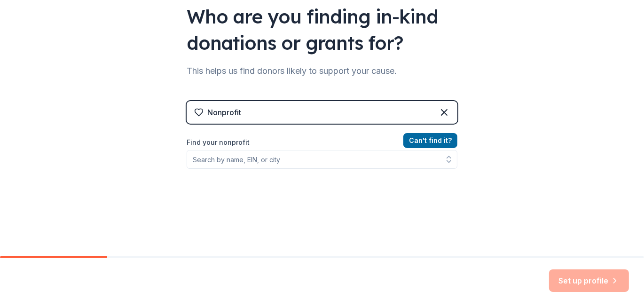  What do you see at coordinates (322, 159) in the screenshot?
I see `input: Search by name, EIN, or city` at bounding box center [322, 159].